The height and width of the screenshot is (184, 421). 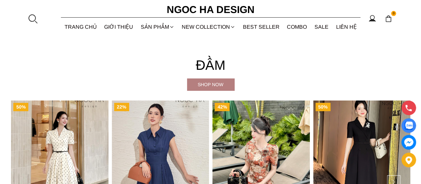 I want to click on a: TRANG CHỦ, so click(x=81, y=27).